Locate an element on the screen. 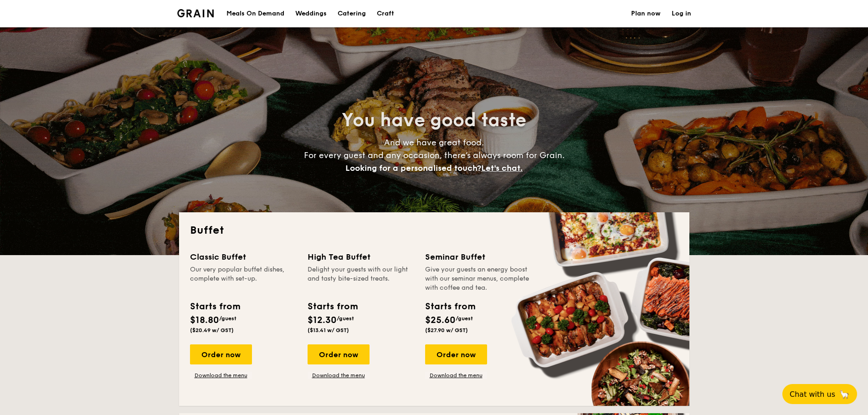 This screenshot has width=868, height=415. span: $25.60 is located at coordinates (440, 320).